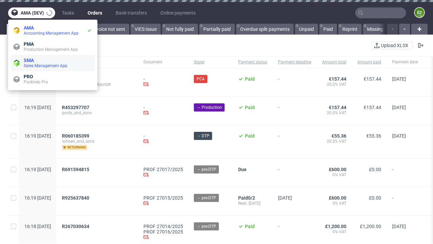  Describe the element at coordinates (16, 29) in the screenshot. I see `a: All` at that location.